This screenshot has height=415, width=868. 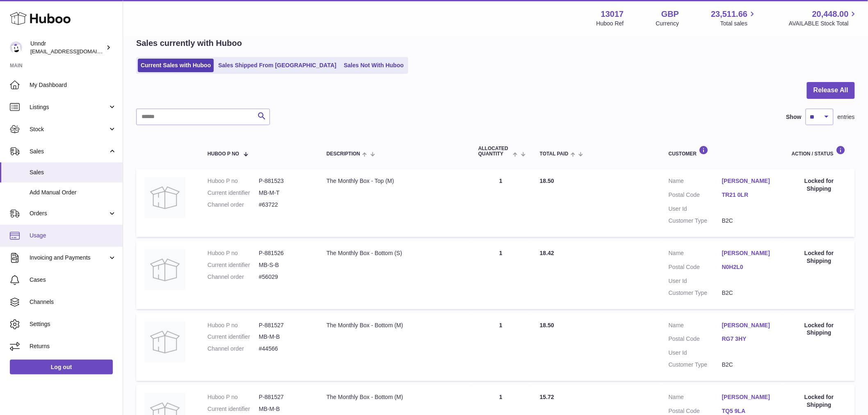 I want to click on a: 20,448.00 AVAILABLE Stock Total, so click(x=824, y=18).